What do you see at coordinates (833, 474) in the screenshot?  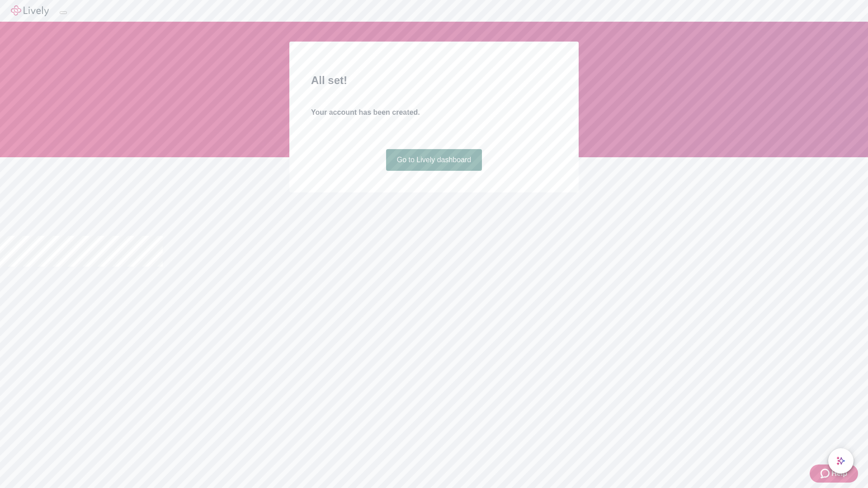 I see `button: Zendesk support iconHelp` at bounding box center [833, 474].